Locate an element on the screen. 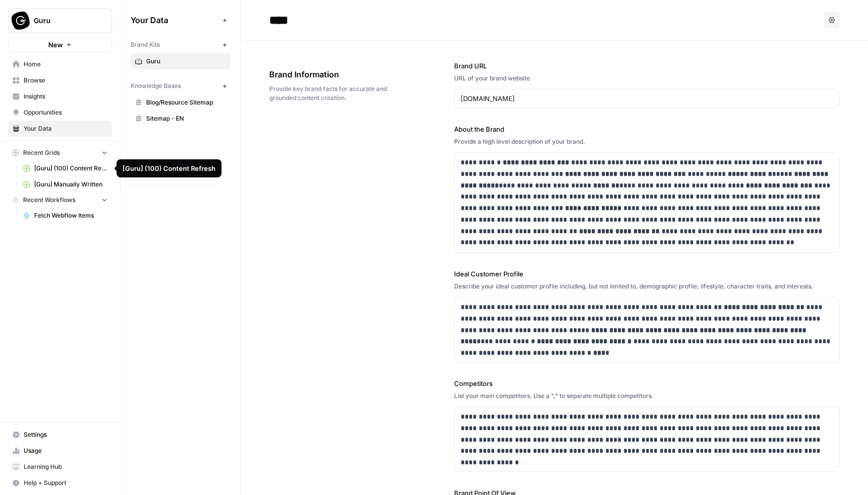 This screenshot has height=495, width=868. a: Settings is located at coordinates (59, 435).